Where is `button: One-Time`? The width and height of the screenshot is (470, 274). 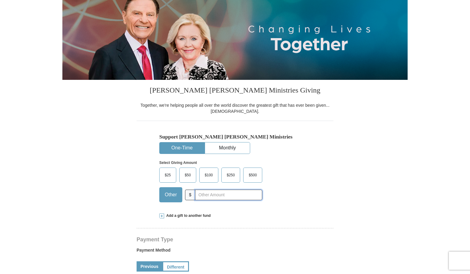
button: One-Time is located at coordinates (182, 148).